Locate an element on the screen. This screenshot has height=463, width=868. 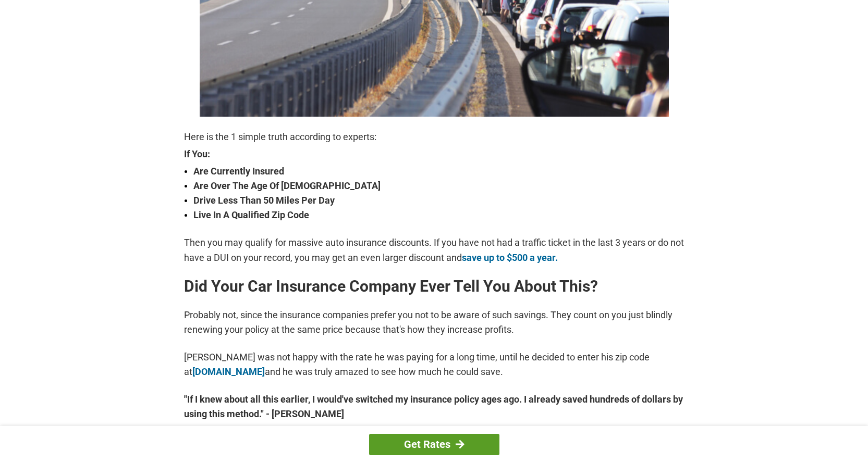
p: Probably not, since the insurance companies prefer you not to be aware of such savings. They coun... is located at coordinates (434, 322).